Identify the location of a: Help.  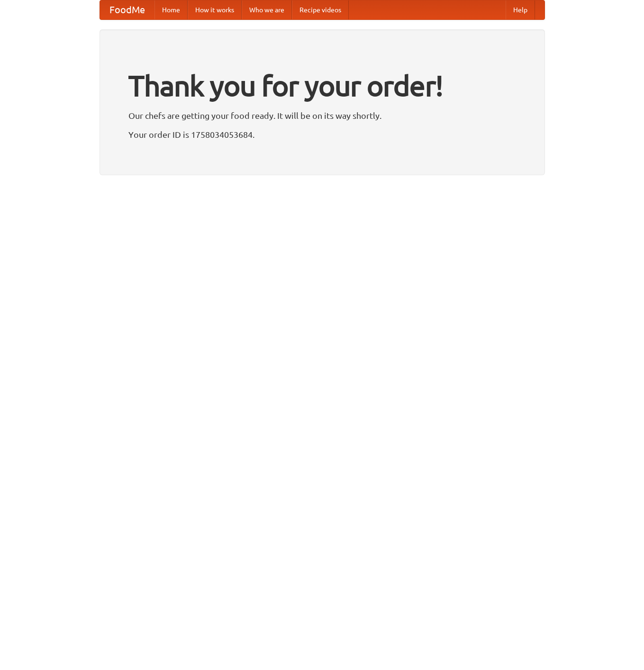
(521, 10).